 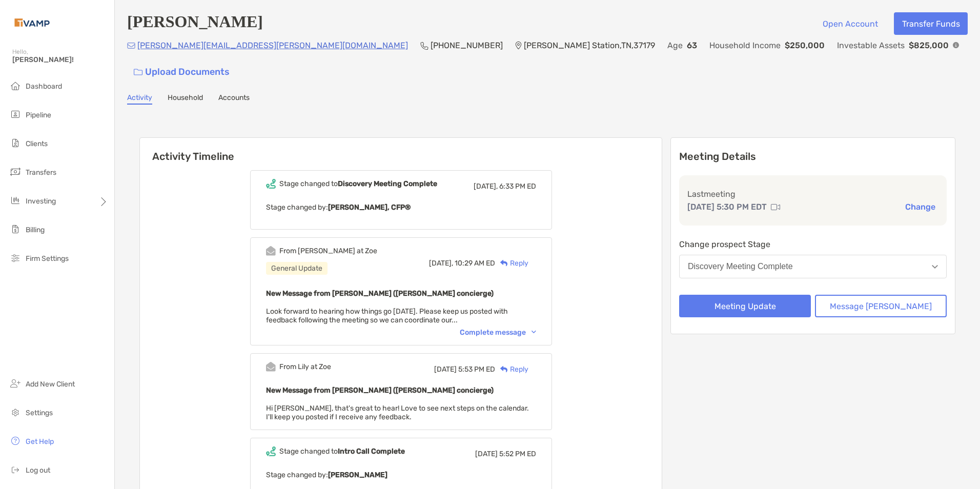 I want to click on p: $250,000, so click(x=805, y=45).